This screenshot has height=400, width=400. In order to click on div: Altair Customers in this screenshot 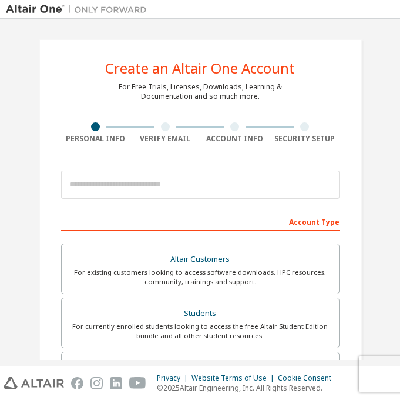, I will do `click(200, 259)`.